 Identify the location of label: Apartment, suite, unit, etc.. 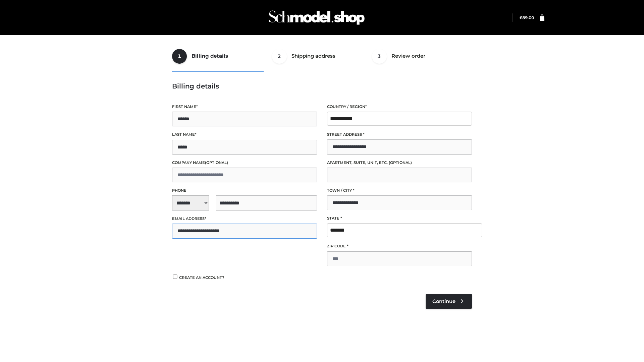
(399, 163).